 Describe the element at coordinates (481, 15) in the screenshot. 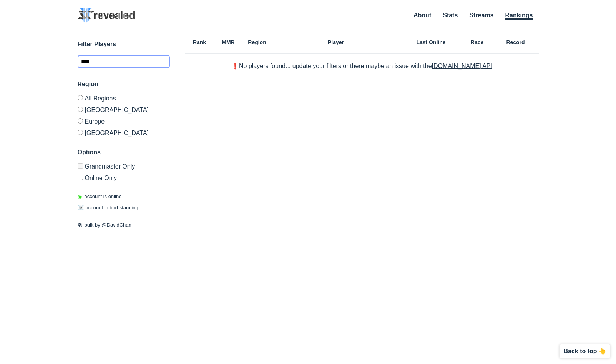

I see `a: Streams` at that location.